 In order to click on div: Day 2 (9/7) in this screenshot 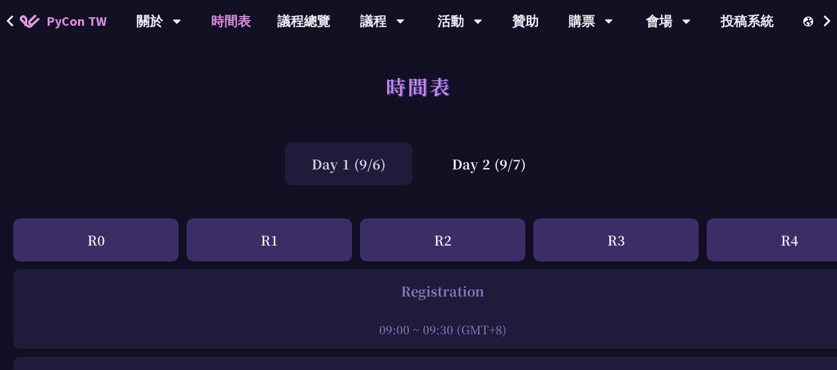, I will do `click(489, 163)`.